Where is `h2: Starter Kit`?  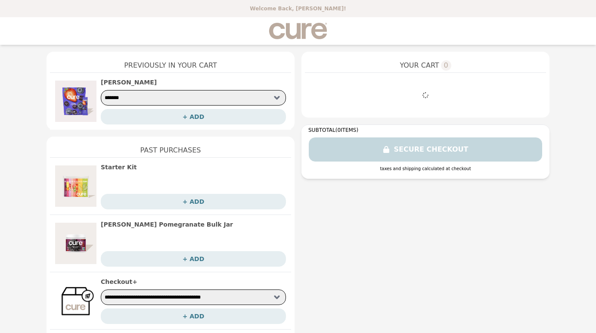 h2: Starter Kit is located at coordinates (118, 167).